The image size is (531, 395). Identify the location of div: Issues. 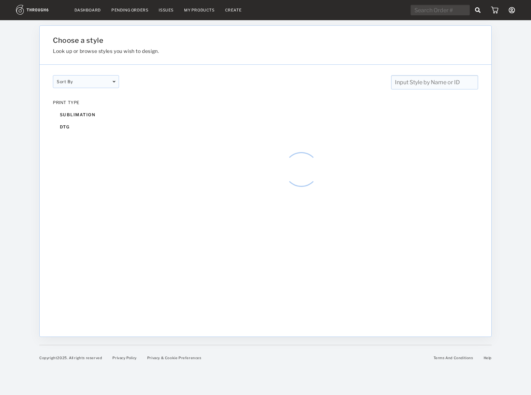
(166, 10).